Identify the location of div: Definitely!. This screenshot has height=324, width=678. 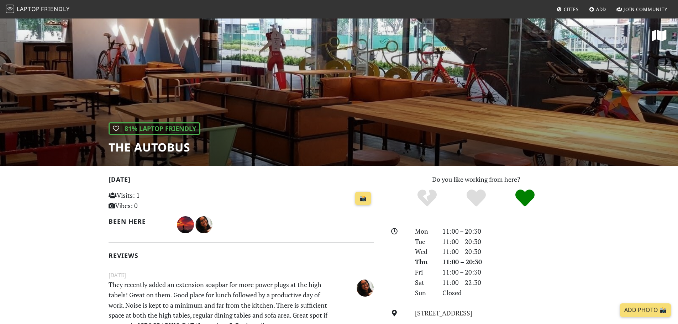
(525, 198).